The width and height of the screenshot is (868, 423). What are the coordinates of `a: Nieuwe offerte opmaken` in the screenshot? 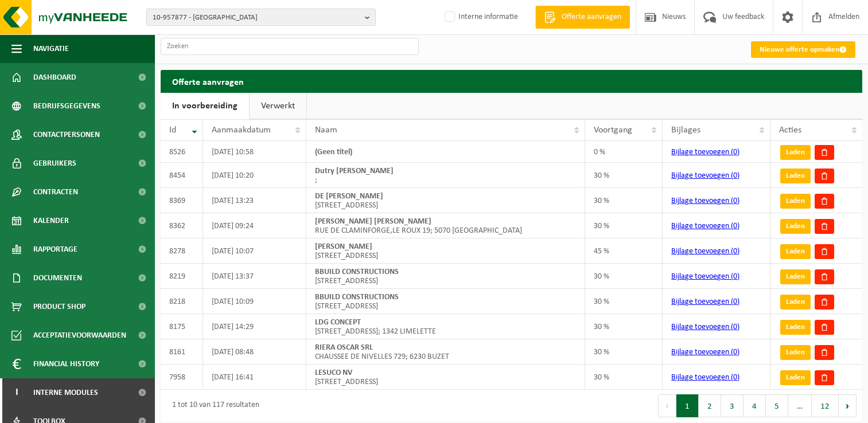 It's located at (803, 50).